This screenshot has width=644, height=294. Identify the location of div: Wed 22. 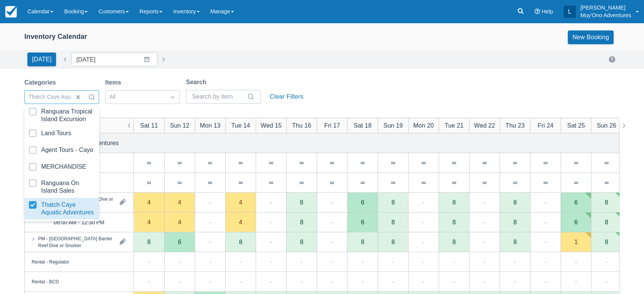
(484, 125).